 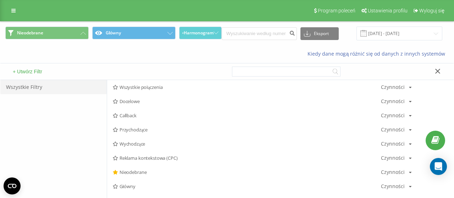 What do you see at coordinates (247, 158) in the screenshot?
I see `span: Reklama kontekstowa (CPC)` at bounding box center [247, 158].